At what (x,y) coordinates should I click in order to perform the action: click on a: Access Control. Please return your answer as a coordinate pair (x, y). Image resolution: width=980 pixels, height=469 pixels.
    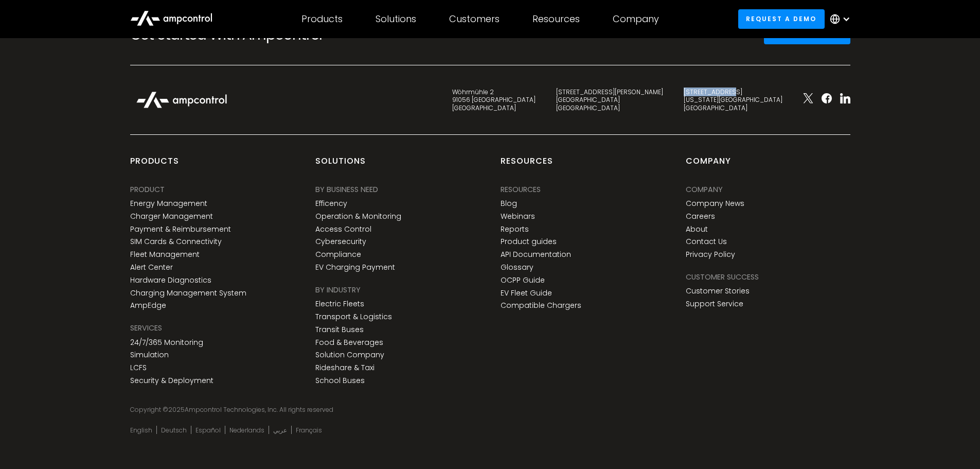
    Looking at the image, I should click on (343, 229).